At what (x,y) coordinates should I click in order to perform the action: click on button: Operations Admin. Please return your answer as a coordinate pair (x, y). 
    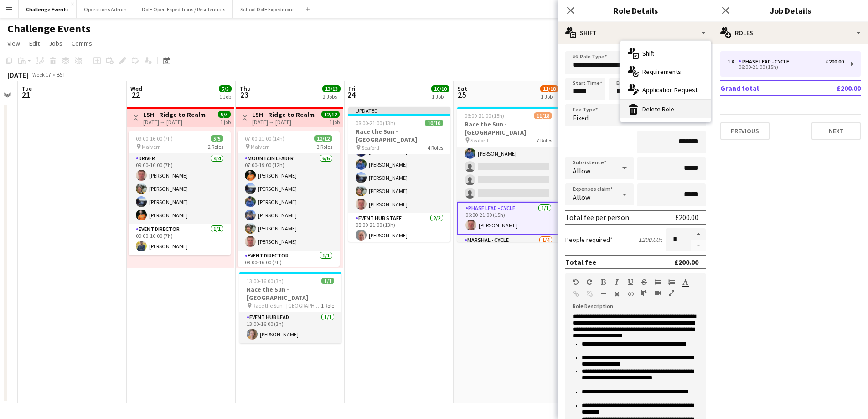
    Looking at the image, I should click on (105, 9).